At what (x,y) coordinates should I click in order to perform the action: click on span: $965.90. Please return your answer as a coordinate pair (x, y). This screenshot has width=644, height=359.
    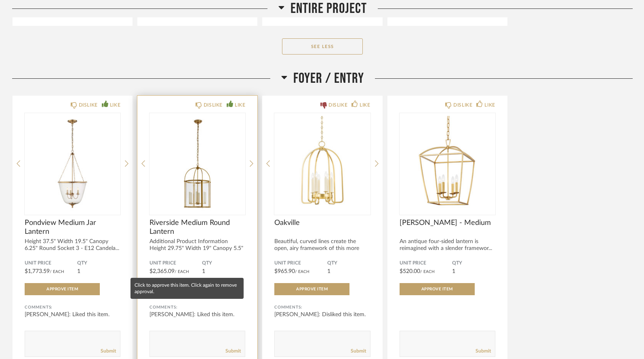
    Looking at the image, I should click on (284, 271).